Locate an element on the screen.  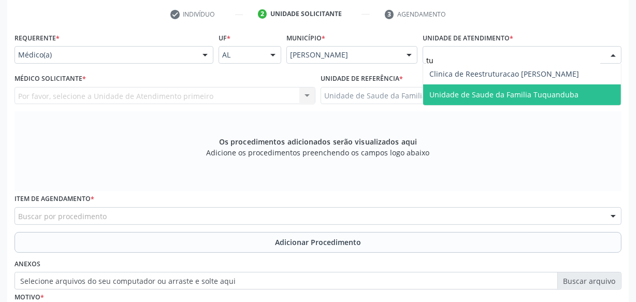
label: Médico Solicitante is located at coordinates (50, 79).